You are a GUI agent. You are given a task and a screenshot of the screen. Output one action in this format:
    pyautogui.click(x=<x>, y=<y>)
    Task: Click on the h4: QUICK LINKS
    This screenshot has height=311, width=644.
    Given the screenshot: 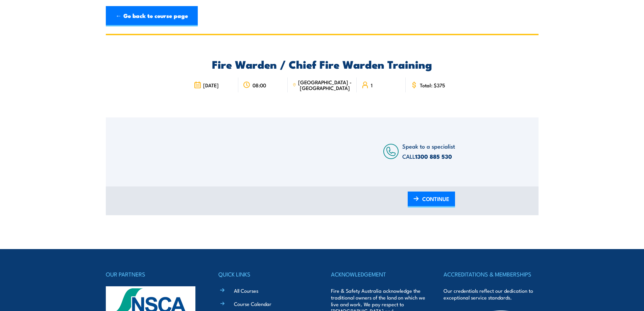 What is the action you would take?
    pyautogui.click(x=266, y=274)
    